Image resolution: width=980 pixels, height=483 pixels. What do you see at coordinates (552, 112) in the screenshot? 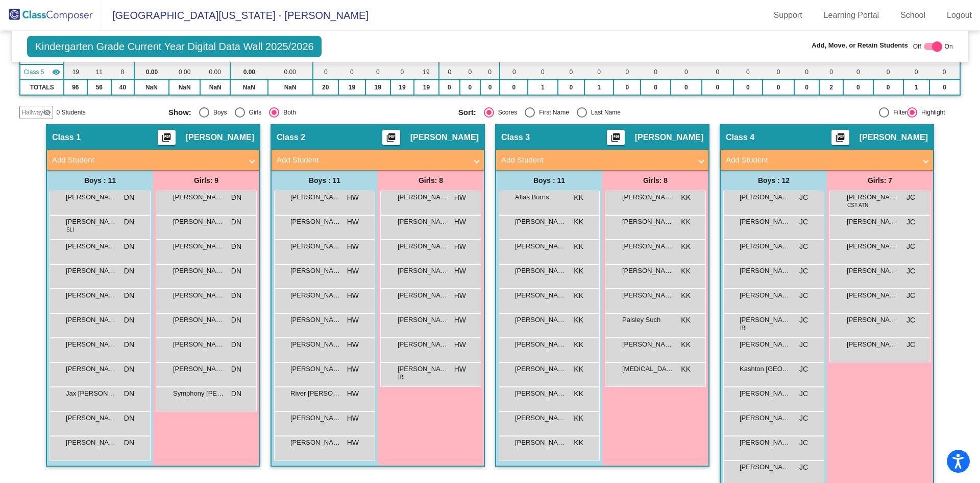
I see `div: First Name` at bounding box center [552, 112].